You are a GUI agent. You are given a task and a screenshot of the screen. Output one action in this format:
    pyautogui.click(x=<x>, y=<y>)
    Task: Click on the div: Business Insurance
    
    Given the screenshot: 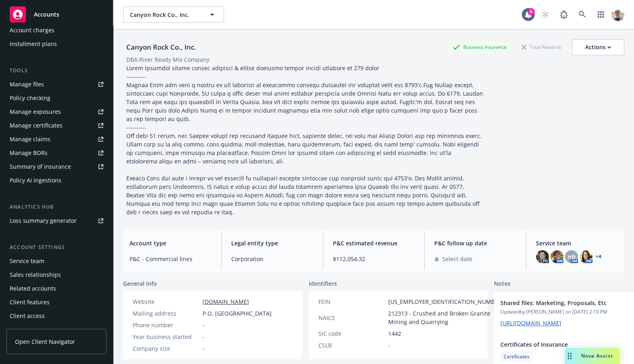 What is the action you would take?
    pyautogui.click(x=480, y=47)
    